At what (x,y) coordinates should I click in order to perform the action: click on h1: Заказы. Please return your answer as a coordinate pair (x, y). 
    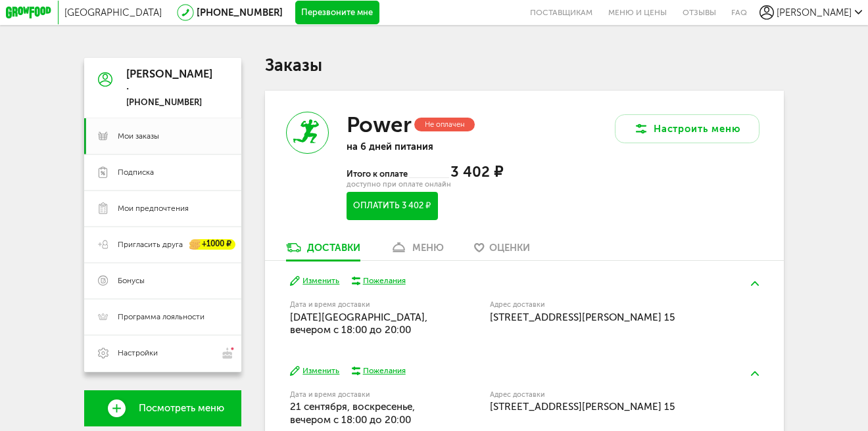
    Looking at the image, I should click on (524, 66).